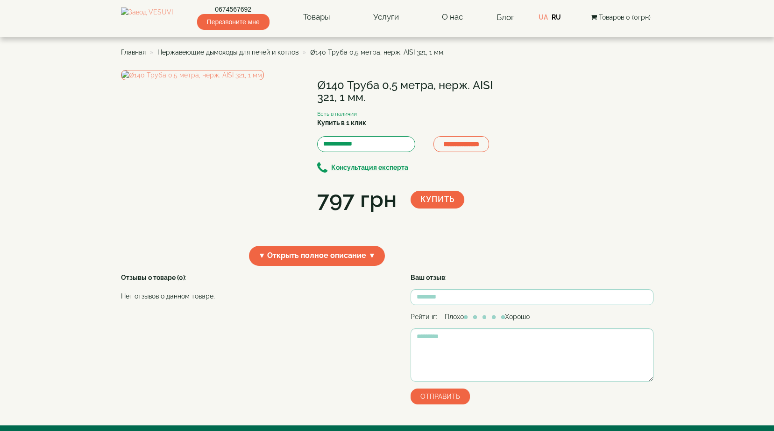 The height and width of the screenshot is (431, 774). Describe the element at coordinates (452, 17) in the screenshot. I see `a: О нас` at that location.